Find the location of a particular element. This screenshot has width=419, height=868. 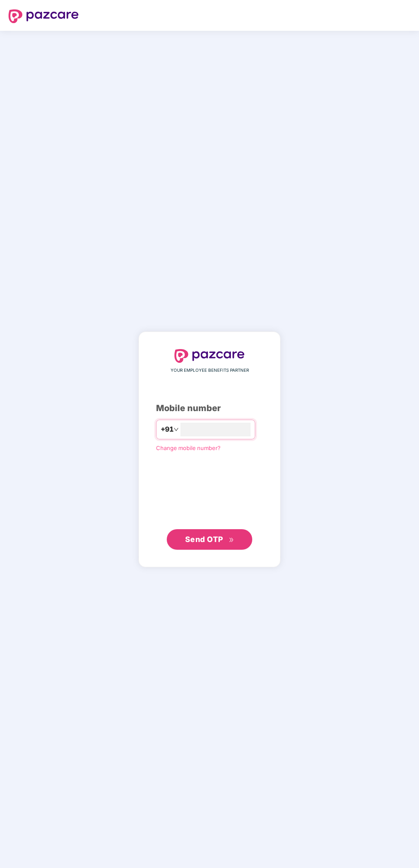

button: Send OTPdouble-right is located at coordinates (210, 539).